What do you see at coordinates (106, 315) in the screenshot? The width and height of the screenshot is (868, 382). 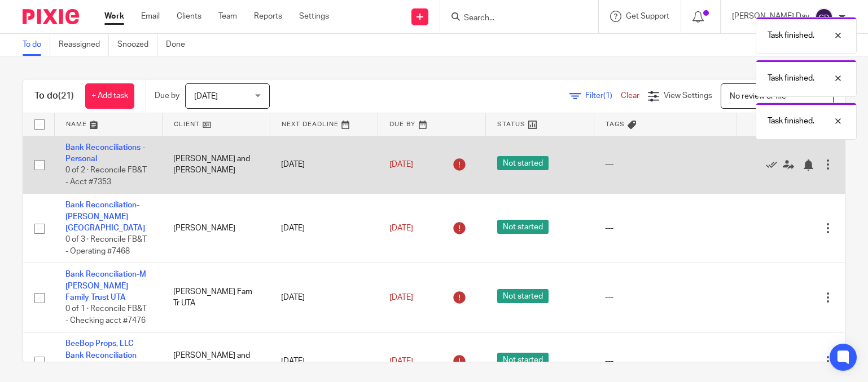 I see `span: 0 of 1 · Reconcile FB&T - Checking acct #7476` at bounding box center [106, 315].